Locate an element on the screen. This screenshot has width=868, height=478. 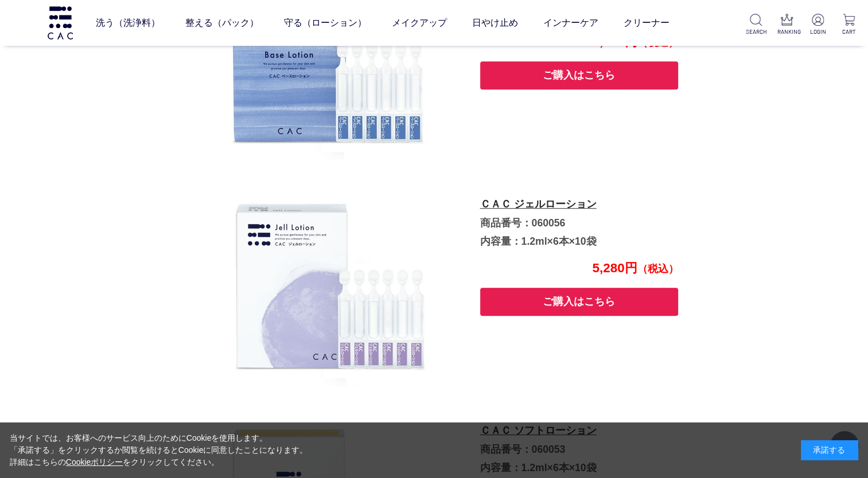
p: 商品番号：060053 内容量：1.2ml×6本×10袋 is located at coordinates (579, 449).